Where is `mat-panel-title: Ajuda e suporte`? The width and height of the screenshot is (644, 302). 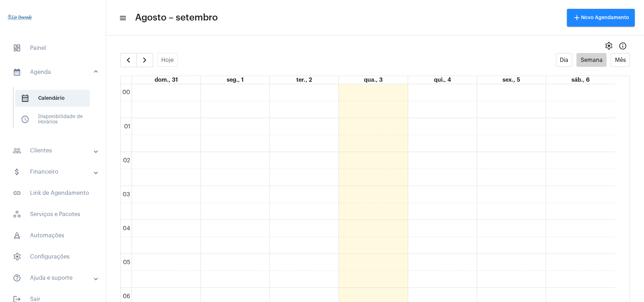
mat-panel-title: Ajuda e suporte is located at coordinates (53, 278).